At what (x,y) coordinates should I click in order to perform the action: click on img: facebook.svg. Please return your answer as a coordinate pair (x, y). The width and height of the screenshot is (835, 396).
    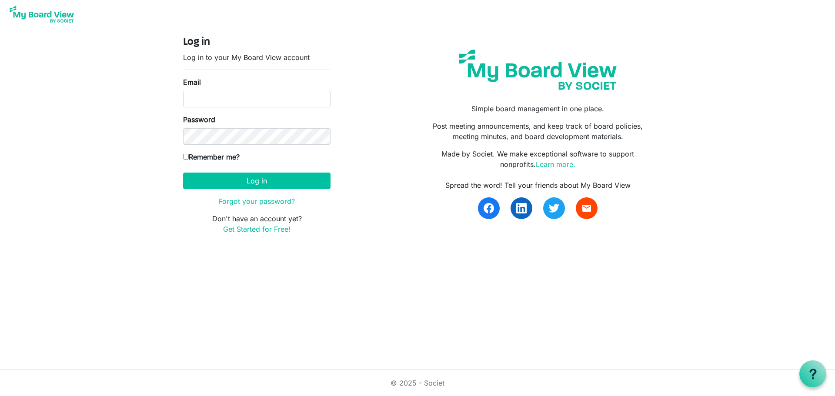
    Looking at the image, I should click on (489, 208).